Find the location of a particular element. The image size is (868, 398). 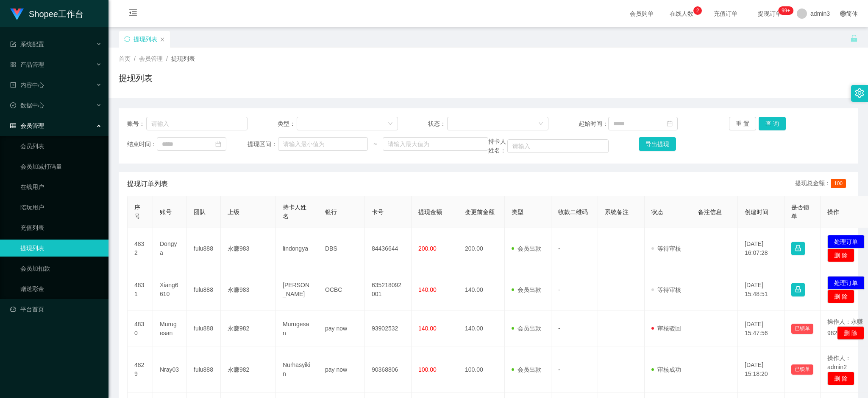

td: 93902532 is located at coordinates (389, 328).